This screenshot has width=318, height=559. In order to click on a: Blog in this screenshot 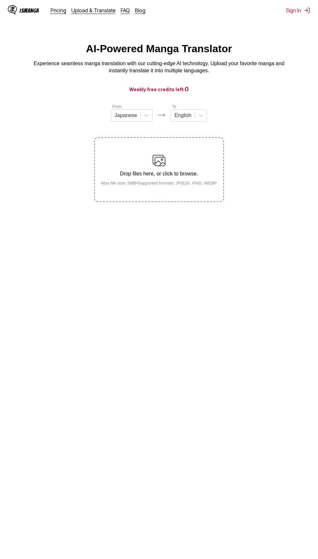, I will do `click(140, 10)`.